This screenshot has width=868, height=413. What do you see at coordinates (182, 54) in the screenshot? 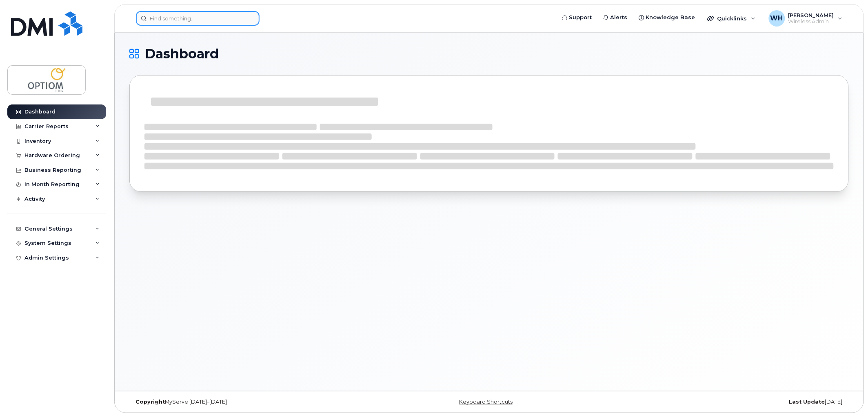
I see `span: Dashboard` at bounding box center [182, 54].